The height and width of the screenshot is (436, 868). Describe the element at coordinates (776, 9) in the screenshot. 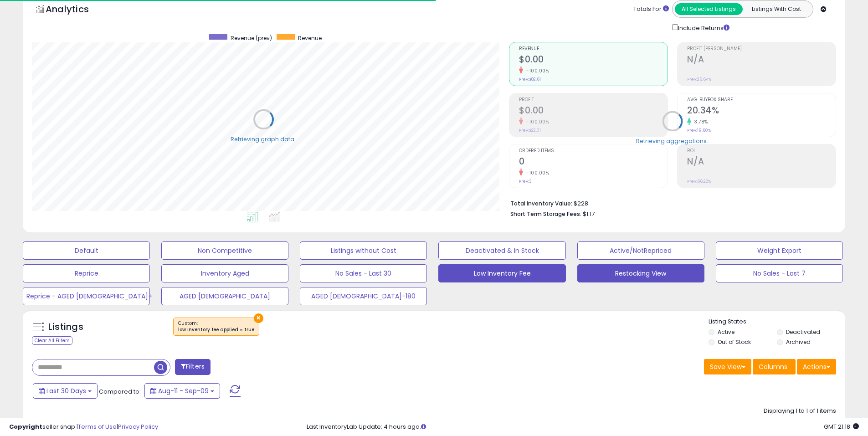

I see `button: Listings With Cost` at that location.